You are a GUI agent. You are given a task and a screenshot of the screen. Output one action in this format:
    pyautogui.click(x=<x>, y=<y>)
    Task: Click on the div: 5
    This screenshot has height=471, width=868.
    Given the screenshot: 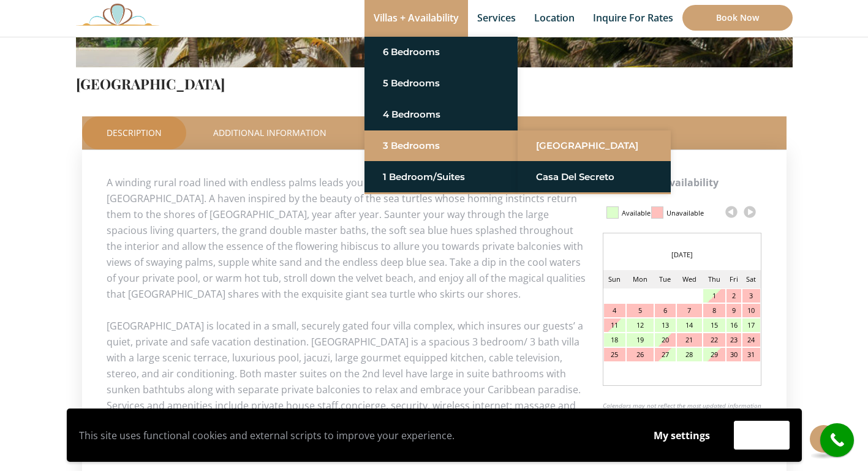 What is the action you would take?
    pyautogui.click(x=640, y=310)
    